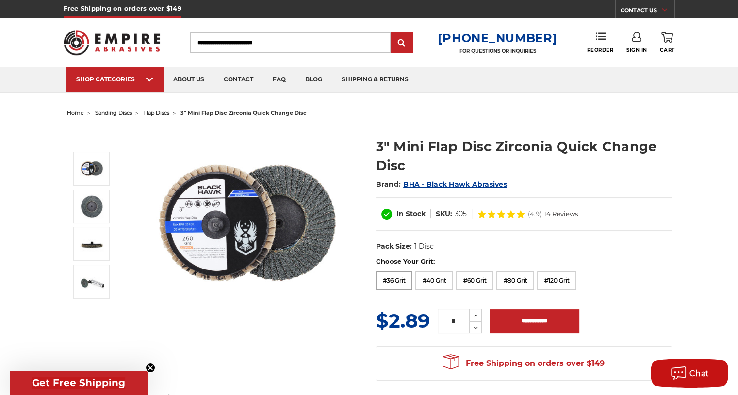 The width and height of the screenshot is (738, 395). Describe the element at coordinates (690, 374) in the screenshot. I see `button: Chat` at that location.